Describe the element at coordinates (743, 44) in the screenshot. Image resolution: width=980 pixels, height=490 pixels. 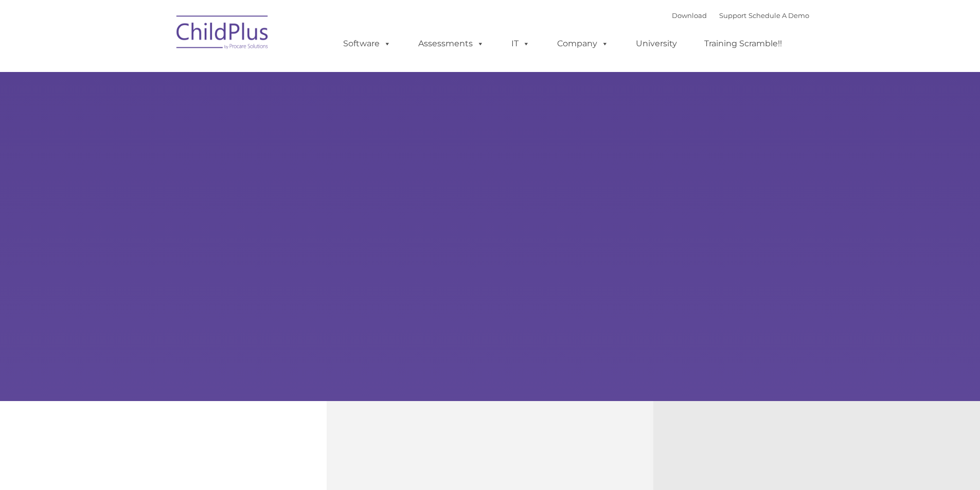
I see `a: Training Scramble!!` at that location.